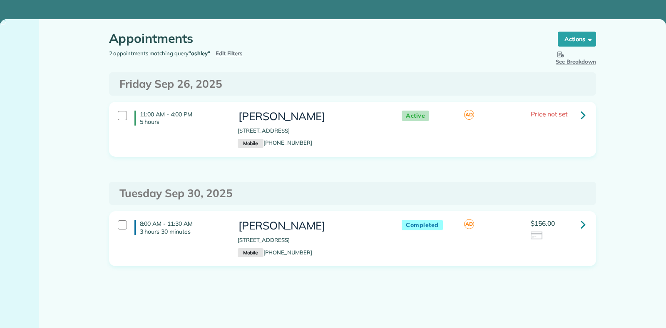 Image resolution: width=666 pixels, height=328 pixels. What do you see at coordinates (353, 194) in the screenshot?
I see `h3: Tuesday Sep 30, 2025` at bounding box center [353, 194].